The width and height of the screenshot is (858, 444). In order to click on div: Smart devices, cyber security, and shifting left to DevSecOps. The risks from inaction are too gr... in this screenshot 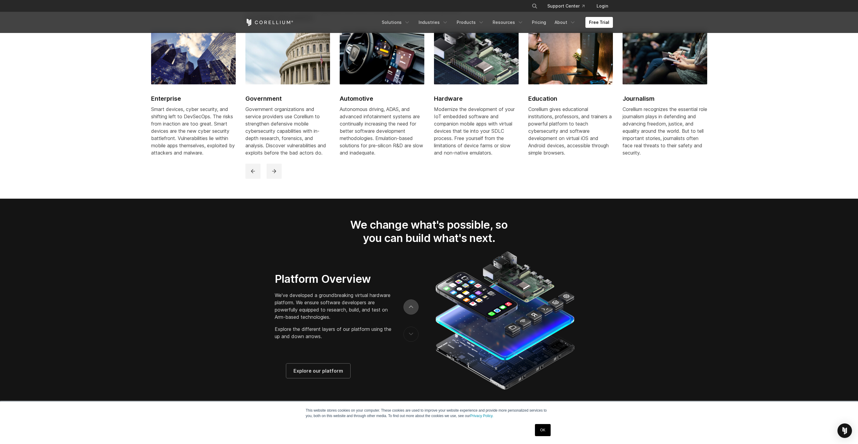, I will do `click(193, 131)`.